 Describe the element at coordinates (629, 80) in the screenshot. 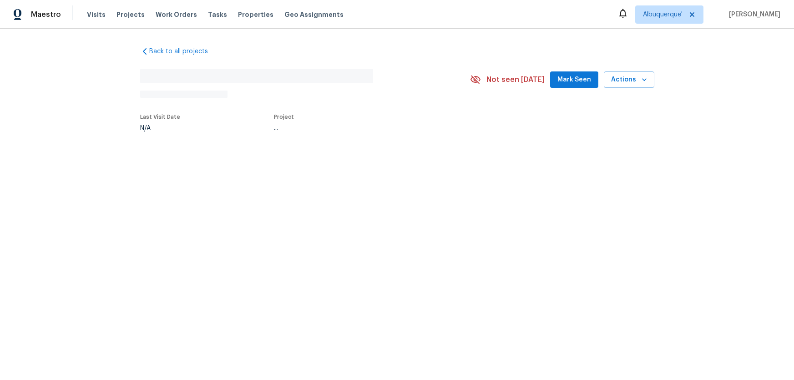

I see `button: Actions` at that location.